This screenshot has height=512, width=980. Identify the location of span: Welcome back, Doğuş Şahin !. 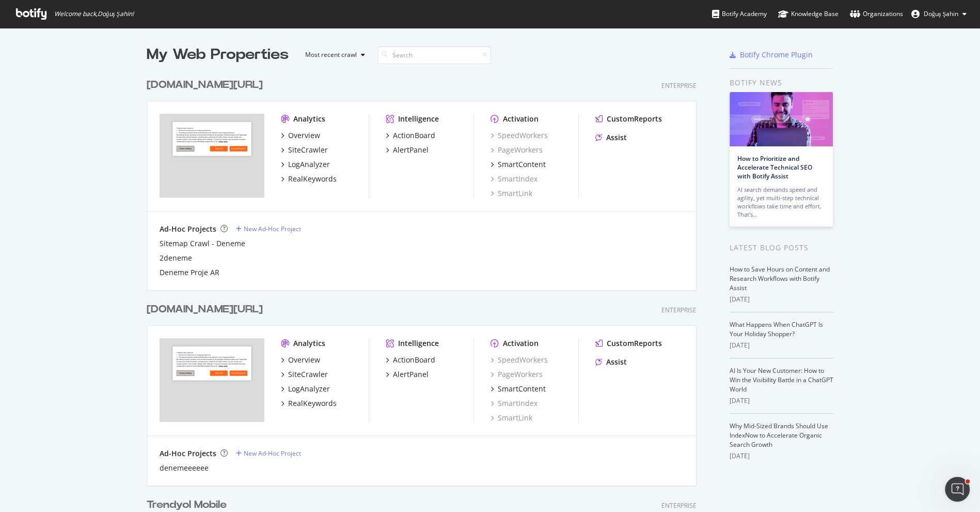
(94, 14).